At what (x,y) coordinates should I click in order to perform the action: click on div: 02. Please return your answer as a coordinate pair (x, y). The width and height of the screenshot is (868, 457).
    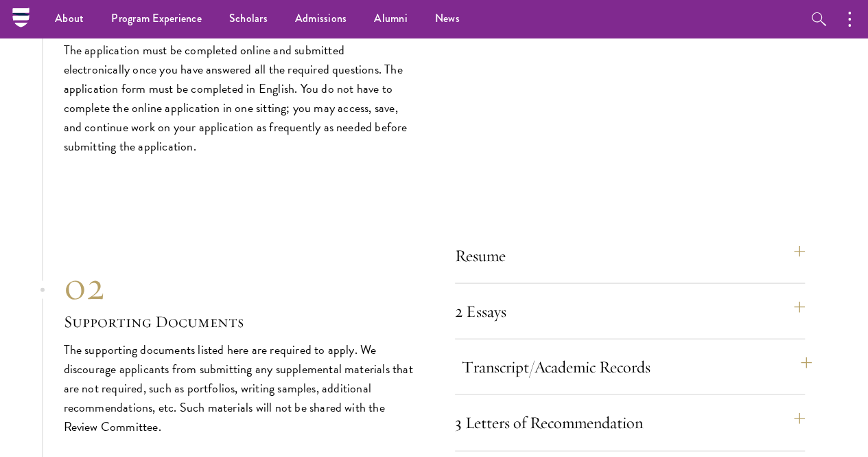
    Looking at the image, I should click on (239, 285).